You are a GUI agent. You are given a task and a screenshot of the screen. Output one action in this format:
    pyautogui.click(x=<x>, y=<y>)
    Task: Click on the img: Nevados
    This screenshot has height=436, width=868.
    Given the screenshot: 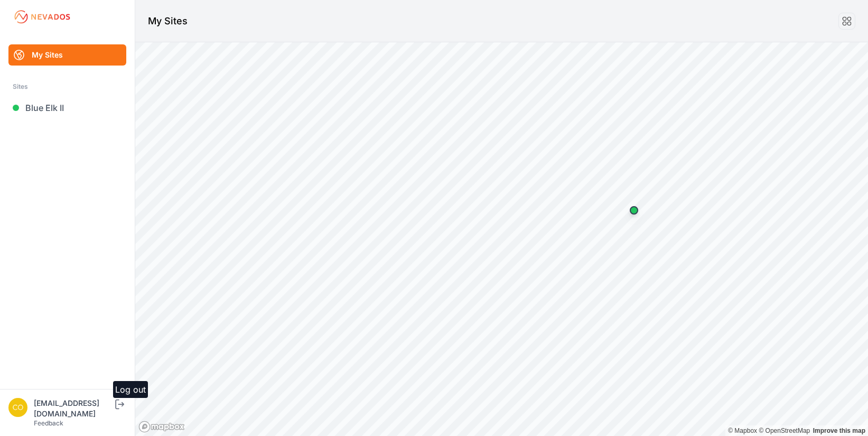 What is the action you would take?
    pyautogui.click(x=42, y=17)
    